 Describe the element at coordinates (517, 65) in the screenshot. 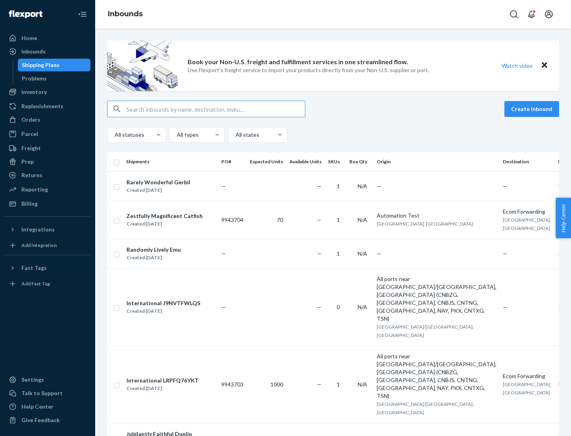

I see `button: Watch video` at that location.